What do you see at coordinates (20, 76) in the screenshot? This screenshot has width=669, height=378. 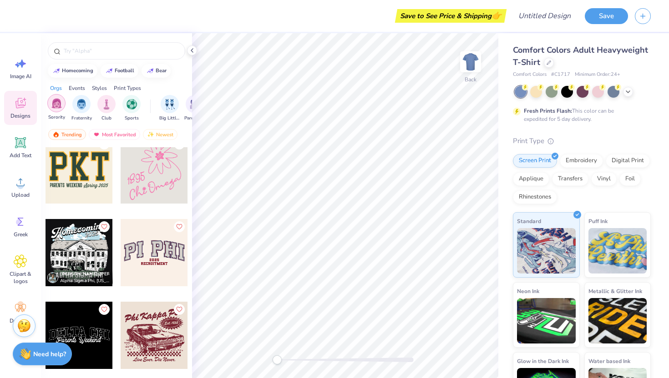 I see `span: Image AI` at bounding box center [20, 76].